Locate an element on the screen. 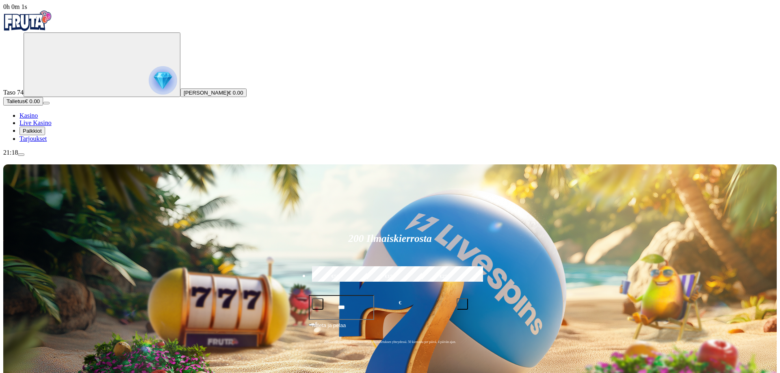 Image resolution: width=780 pixels, height=373 pixels. label: €250 is located at coordinates (445, 277).